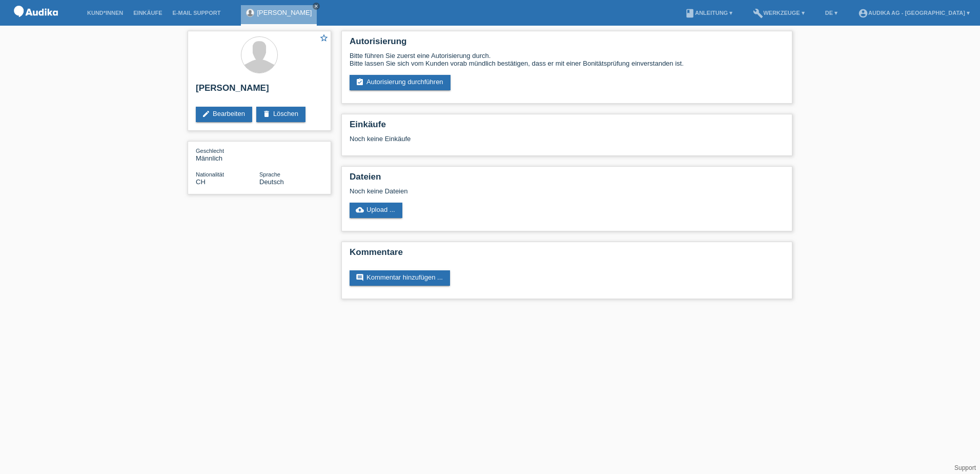  I want to click on i: assignment_turned_in, so click(360, 82).